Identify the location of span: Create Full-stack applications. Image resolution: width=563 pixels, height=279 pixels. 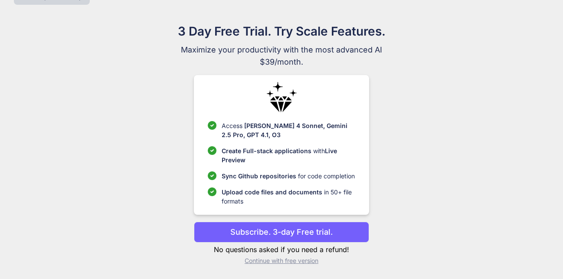
(267, 151).